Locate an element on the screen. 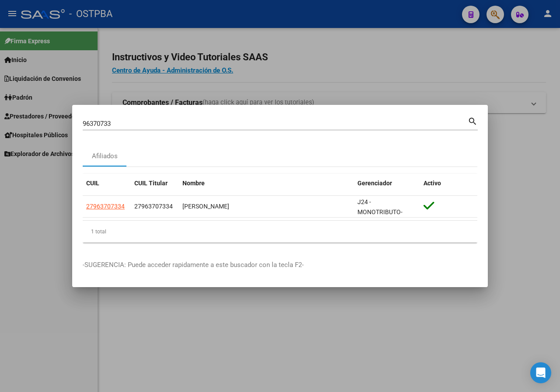 This screenshot has width=560, height=392. mat-icon: search is located at coordinates (472, 121).